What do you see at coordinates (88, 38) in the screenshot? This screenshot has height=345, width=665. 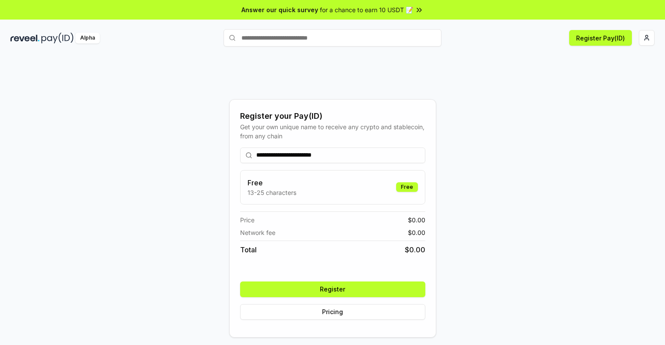 I see `div: Alpha` at bounding box center [88, 38].